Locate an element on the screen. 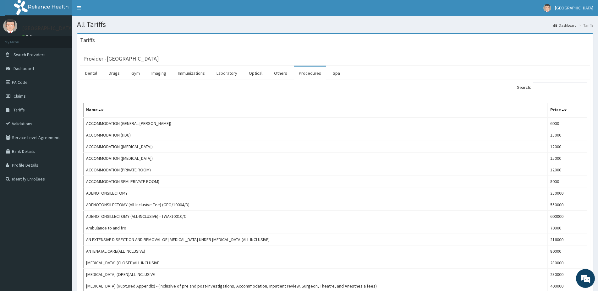  td: ANTENATAL CARE(ALL INCLUSIVE) is located at coordinates (315, 251).